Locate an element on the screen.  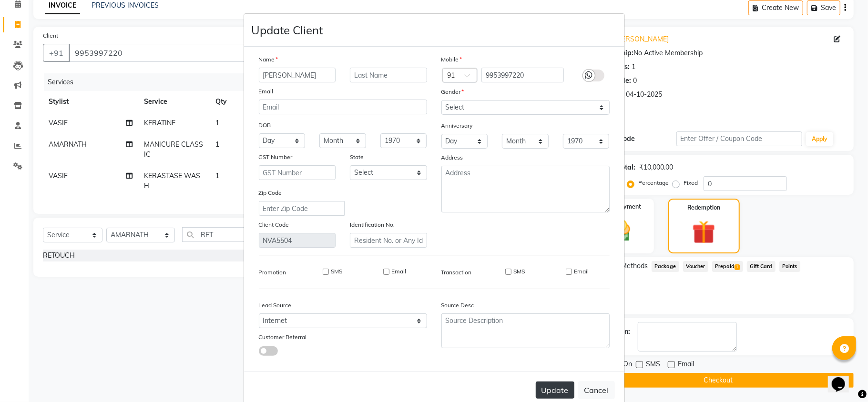
label: Mobile is located at coordinates (452, 59).